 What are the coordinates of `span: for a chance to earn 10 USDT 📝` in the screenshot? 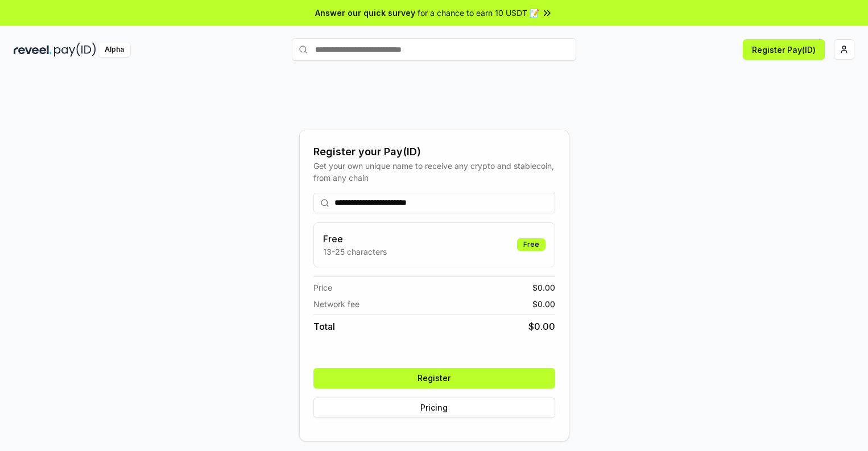 It's located at (478, 13).